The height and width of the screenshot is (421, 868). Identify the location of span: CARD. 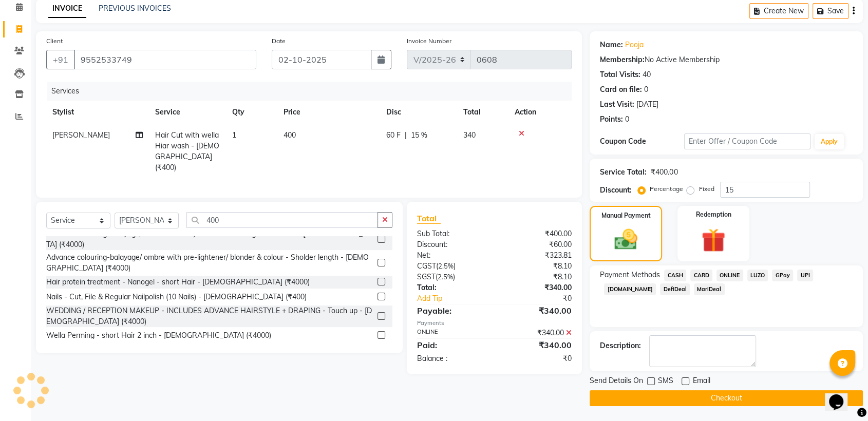
(701, 275).